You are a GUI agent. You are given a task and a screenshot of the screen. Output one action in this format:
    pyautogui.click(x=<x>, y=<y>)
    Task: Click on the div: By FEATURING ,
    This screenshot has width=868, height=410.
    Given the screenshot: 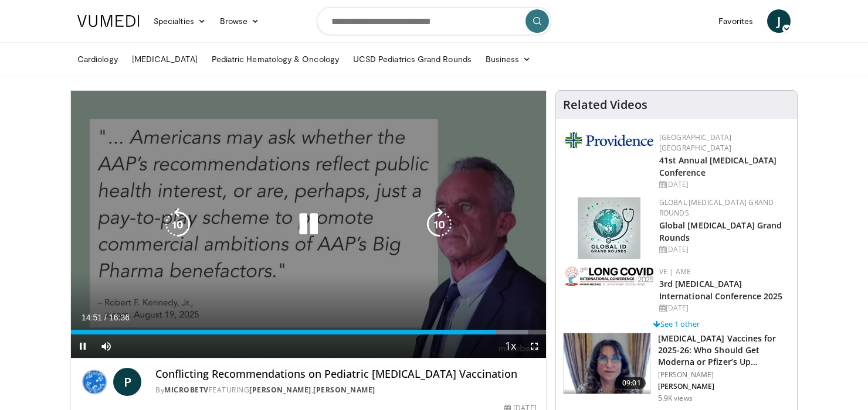 What is the action you would take?
    pyautogui.click(x=346, y=390)
    